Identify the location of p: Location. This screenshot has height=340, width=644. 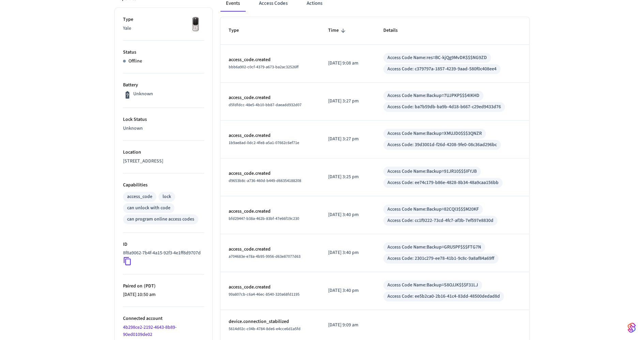
(164, 152).